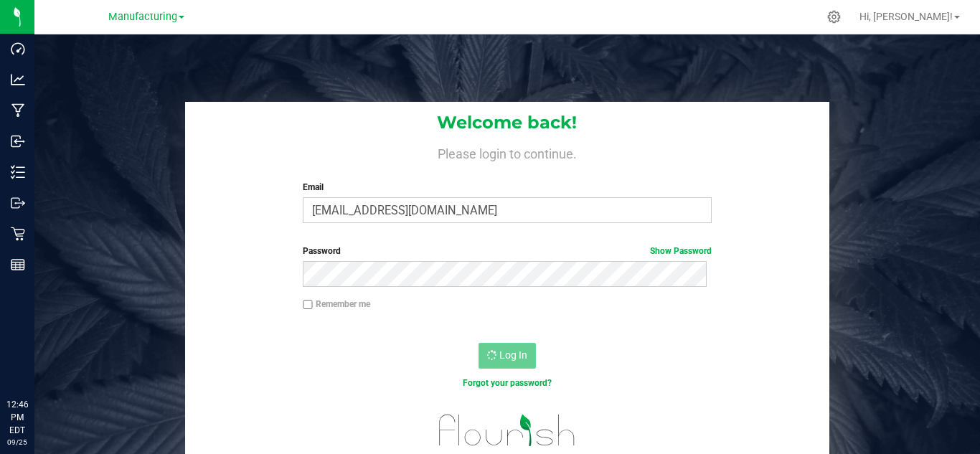  Describe the element at coordinates (18, 49) in the screenshot. I see `inline-svg: Dashboard` at that location.